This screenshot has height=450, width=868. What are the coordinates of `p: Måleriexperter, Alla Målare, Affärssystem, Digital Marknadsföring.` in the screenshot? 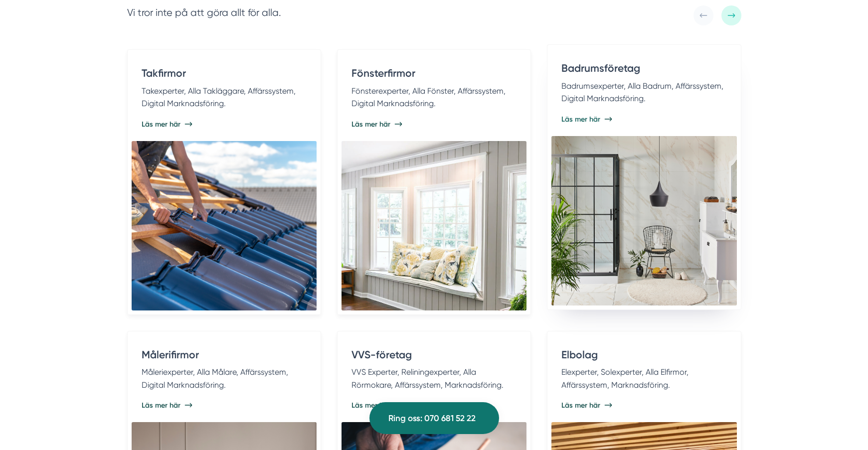 It's located at (224, 378).